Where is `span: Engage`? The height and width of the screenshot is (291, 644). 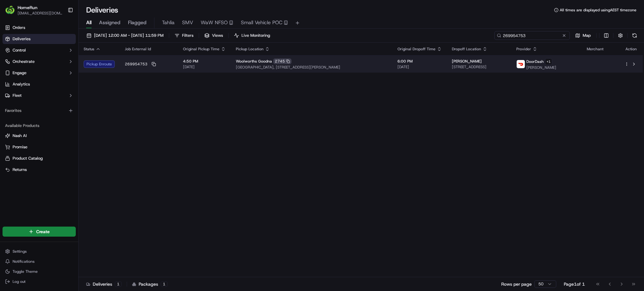
span: Engage is located at coordinates (20, 73).